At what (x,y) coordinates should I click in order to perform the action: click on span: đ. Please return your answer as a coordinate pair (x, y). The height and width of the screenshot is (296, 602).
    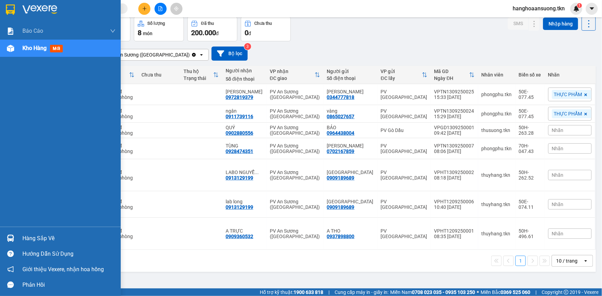
    Looking at the image, I should click on (217, 33).